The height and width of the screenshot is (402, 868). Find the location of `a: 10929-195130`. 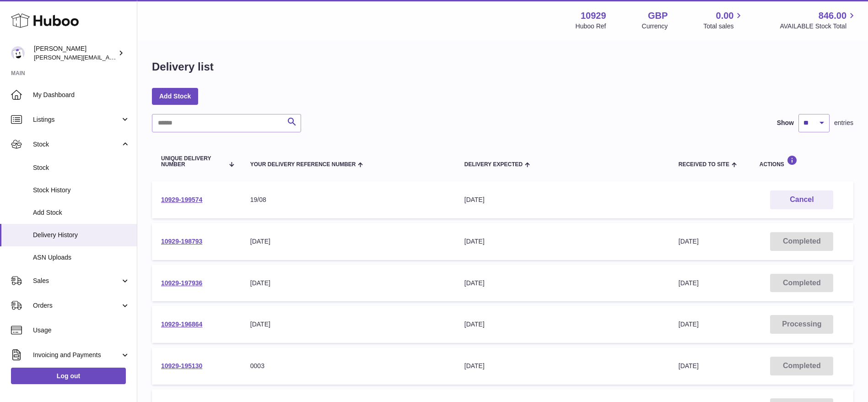

a: 10929-195130 is located at coordinates (182, 365).